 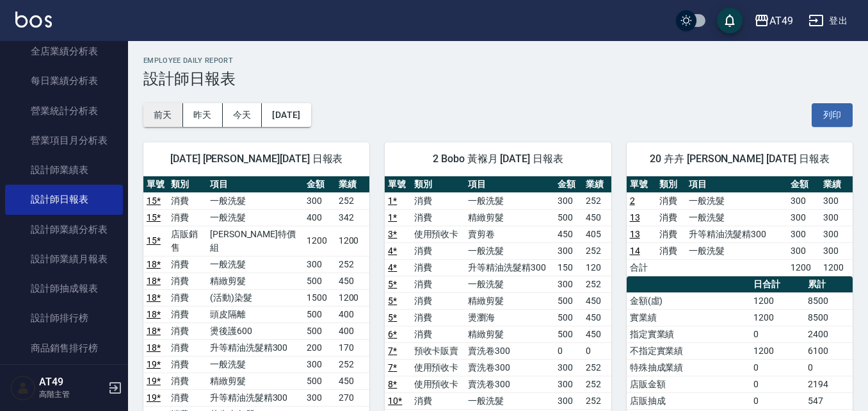 I want to click on td: 賣剪卷, so click(x=509, y=234).